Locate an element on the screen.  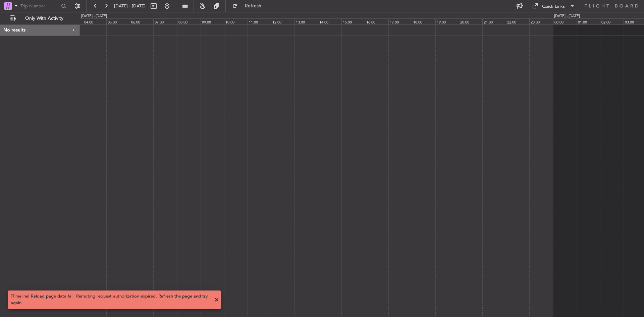
button: Quick Links is located at coordinates (553, 6).